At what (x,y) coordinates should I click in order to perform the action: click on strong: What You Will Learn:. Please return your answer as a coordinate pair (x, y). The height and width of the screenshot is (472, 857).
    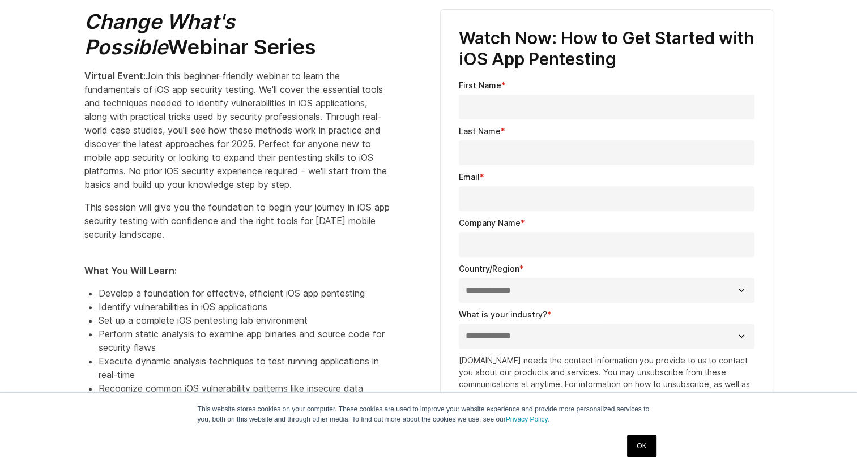
    Looking at the image, I should click on (130, 271).